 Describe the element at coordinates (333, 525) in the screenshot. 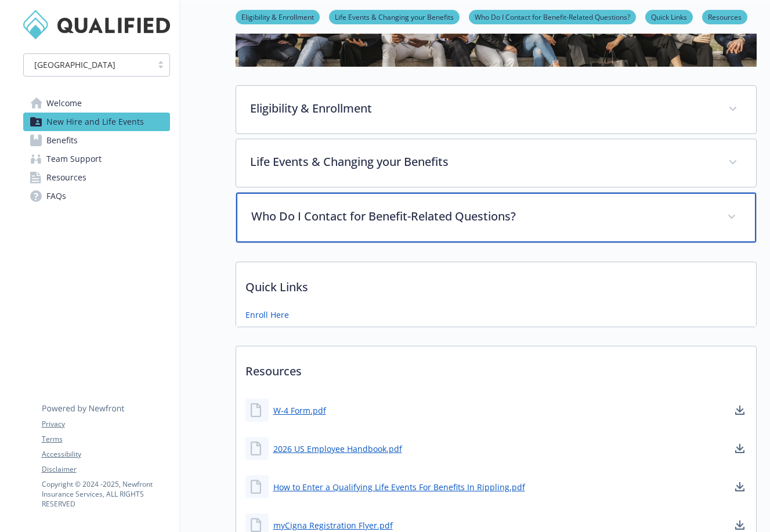

I see `a: myCigna Registration Flyer.pdf` at that location.